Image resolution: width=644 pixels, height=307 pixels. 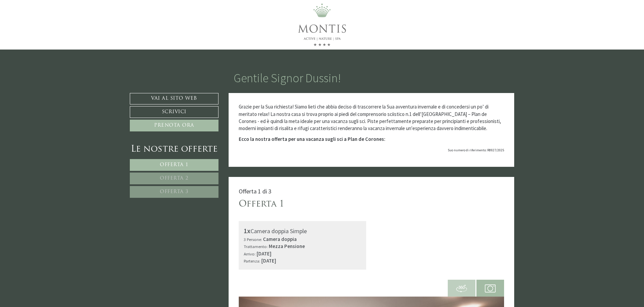 What do you see at coordinates (280, 239) in the screenshot?
I see `b: Camera doppia` at bounding box center [280, 239].